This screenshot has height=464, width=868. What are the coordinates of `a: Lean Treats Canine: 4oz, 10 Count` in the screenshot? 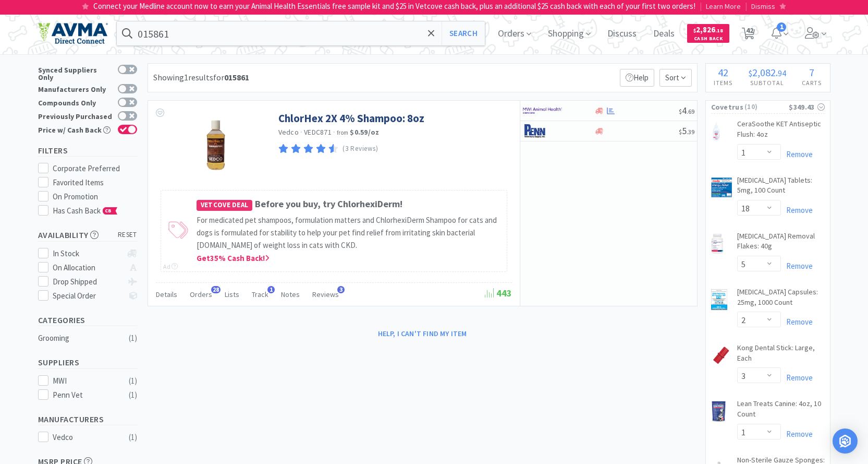 It's located at (781, 410).